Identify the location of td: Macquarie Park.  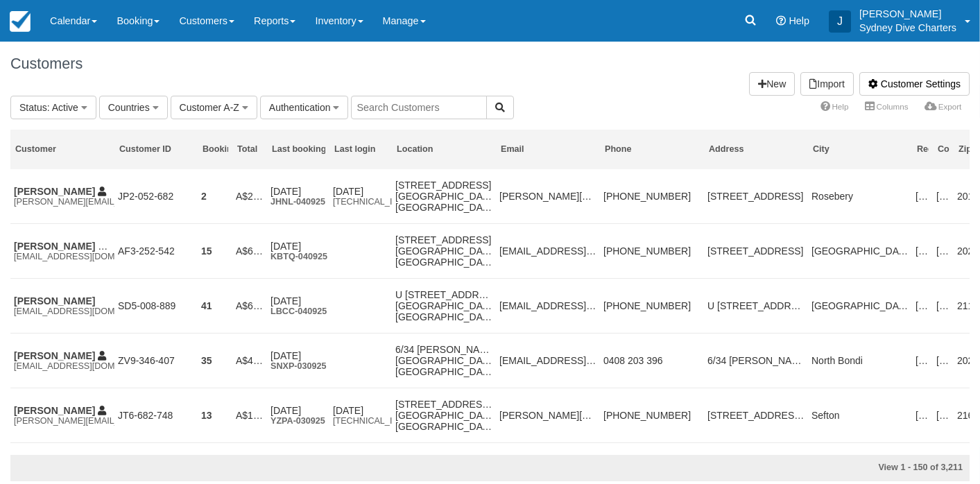
(861, 306).